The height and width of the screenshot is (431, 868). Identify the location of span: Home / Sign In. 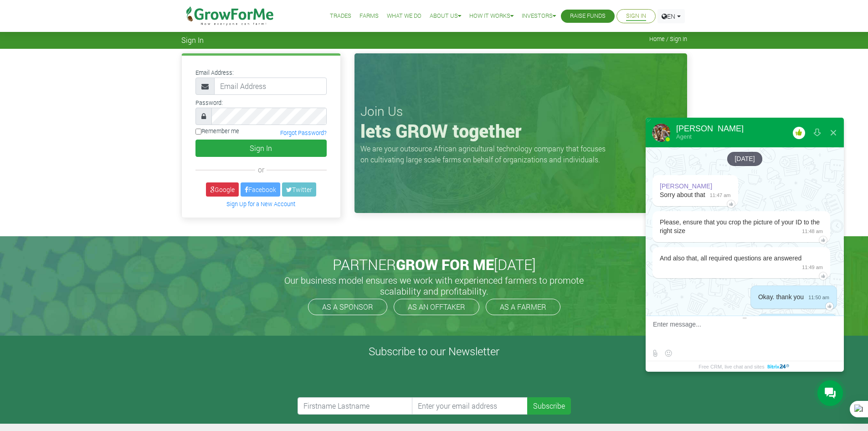
(668, 38).